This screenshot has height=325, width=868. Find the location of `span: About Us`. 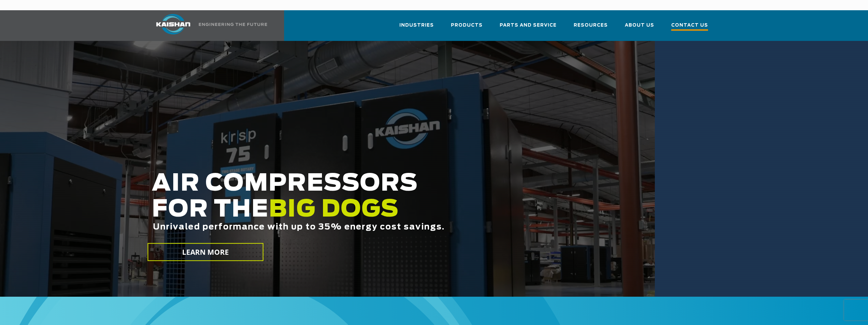

span: About Us is located at coordinates (640, 25).